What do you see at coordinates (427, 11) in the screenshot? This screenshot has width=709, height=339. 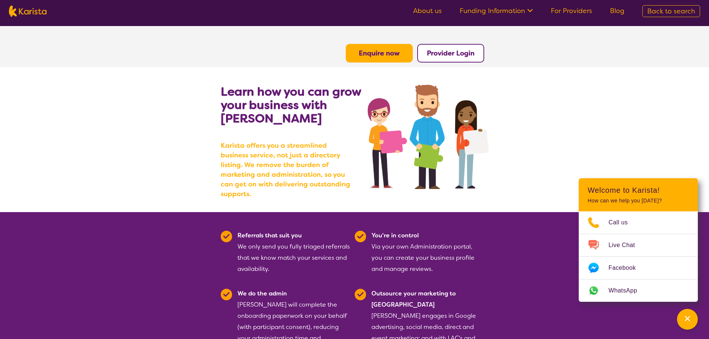 I see `a: About us` at bounding box center [427, 11].